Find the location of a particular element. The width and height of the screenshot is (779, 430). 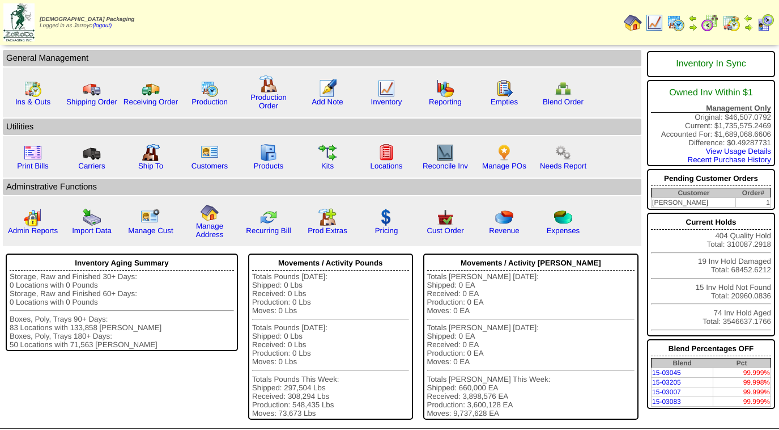

th: Blend is located at coordinates (682, 363).